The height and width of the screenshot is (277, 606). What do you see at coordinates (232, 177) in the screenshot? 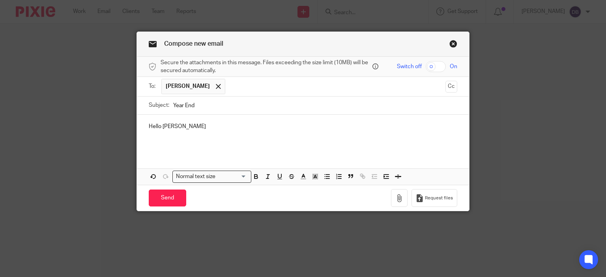
I see `input: Search for option` at bounding box center [232, 177].